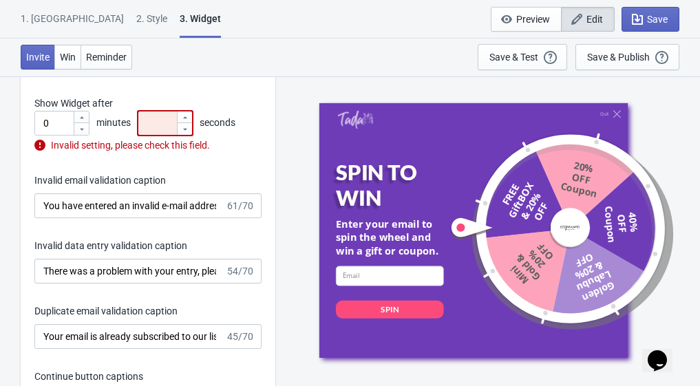 The width and height of the screenshot is (700, 386). I want to click on input: Email, so click(389, 276).